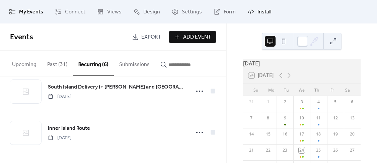 Image resolution: width=377 pixels, height=163 pixels. Describe the element at coordinates (151, 37) in the screenshot. I see `span: Export` at that location.